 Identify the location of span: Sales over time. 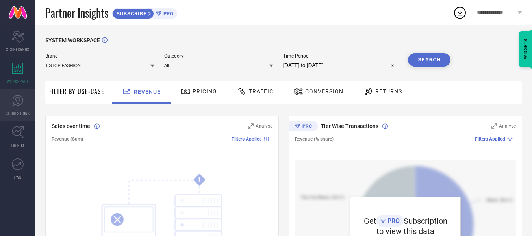
(71, 126).